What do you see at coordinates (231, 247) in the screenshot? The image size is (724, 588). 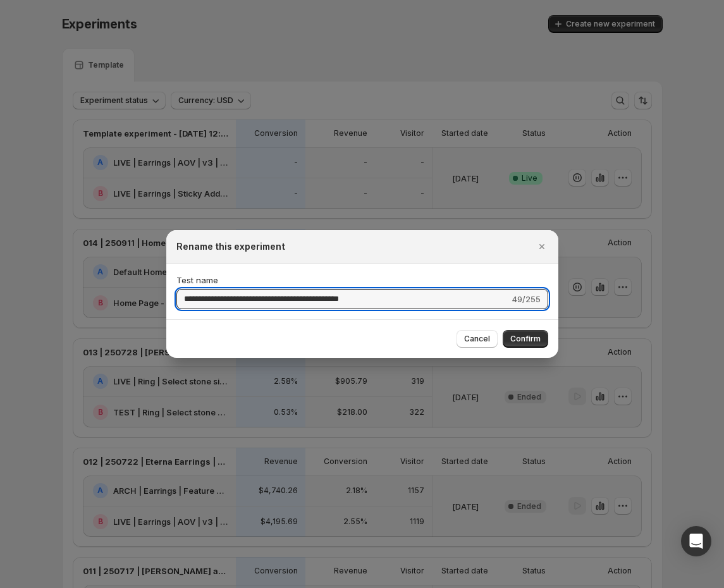 I see `h2: Rename this experiment` at bounding box center [231, 247].